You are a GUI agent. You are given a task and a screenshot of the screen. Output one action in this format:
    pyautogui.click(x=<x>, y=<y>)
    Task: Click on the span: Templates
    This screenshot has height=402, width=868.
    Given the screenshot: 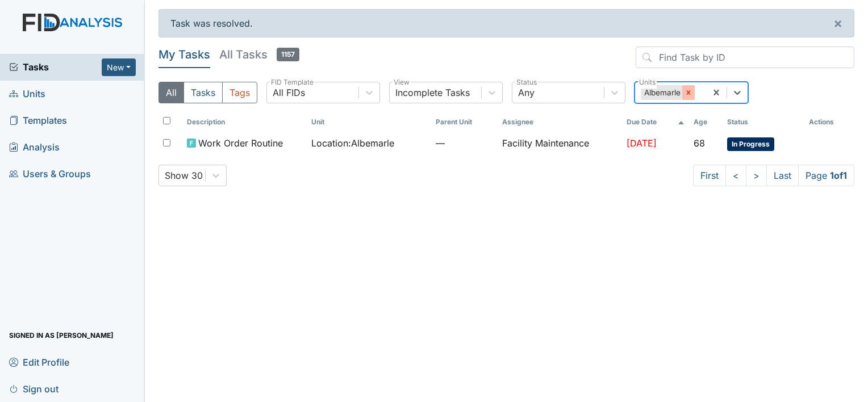 What is the action you would take?
    pyautogui.click(x=38, y=120)
    